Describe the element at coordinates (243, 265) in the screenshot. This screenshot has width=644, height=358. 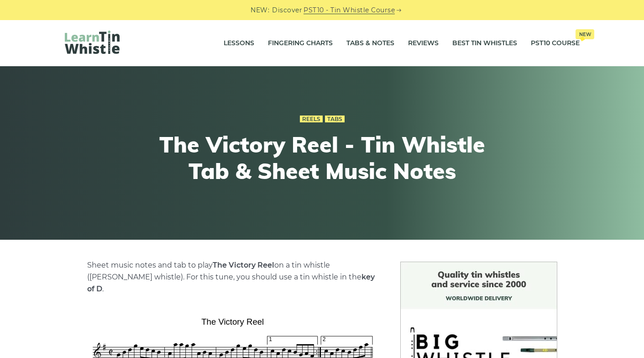
I see `strong: The Victory Reel` at that location.